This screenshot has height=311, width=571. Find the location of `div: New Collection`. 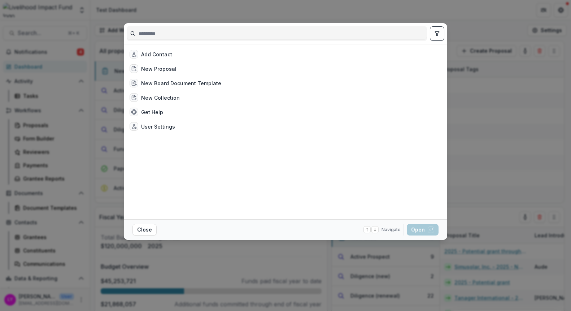

div: New Collection is located at coordinates (160, 97).